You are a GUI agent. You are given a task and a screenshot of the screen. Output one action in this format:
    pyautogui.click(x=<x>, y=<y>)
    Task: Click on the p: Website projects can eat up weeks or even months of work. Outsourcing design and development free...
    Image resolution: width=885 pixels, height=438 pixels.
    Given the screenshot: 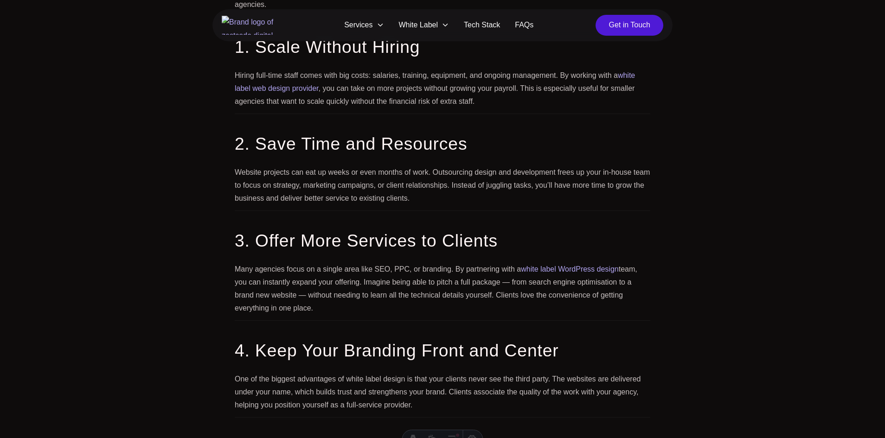 What is the action you would take?
    pyautogui.click(x=442, y=185)
    